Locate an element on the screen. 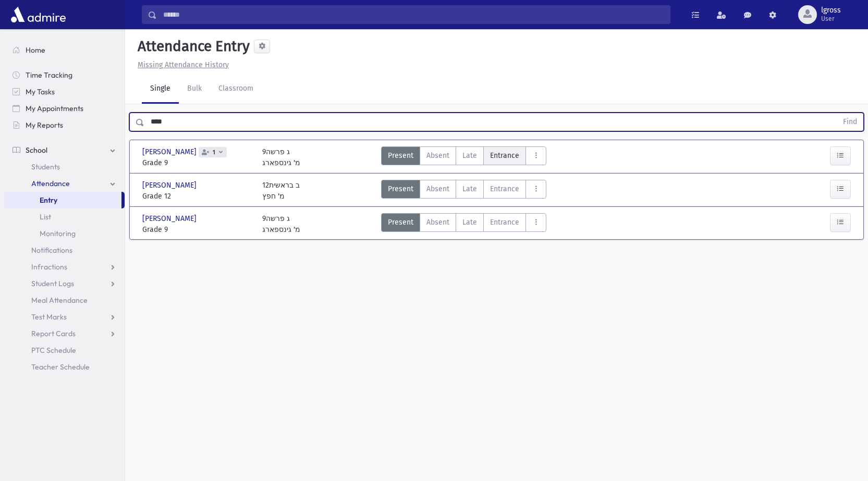 The width and height of the screenshot is (868, 481). a: School is located at coordinates (64, 150).